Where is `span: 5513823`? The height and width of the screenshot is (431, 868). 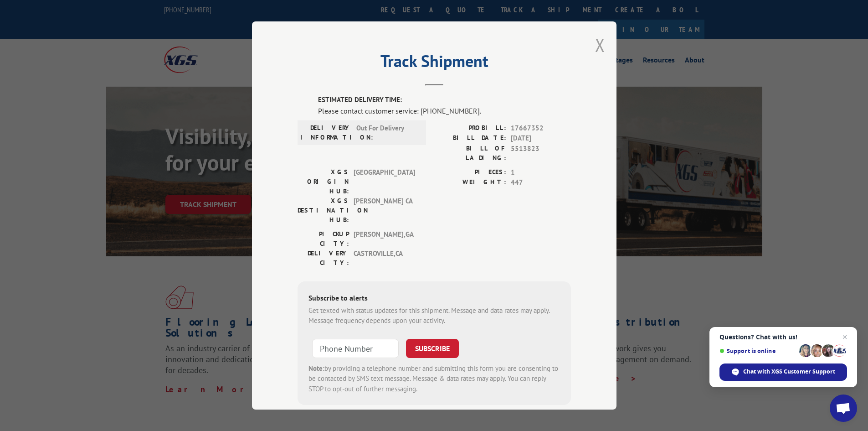 span: 5513823 is located at coordinates (541, 153).